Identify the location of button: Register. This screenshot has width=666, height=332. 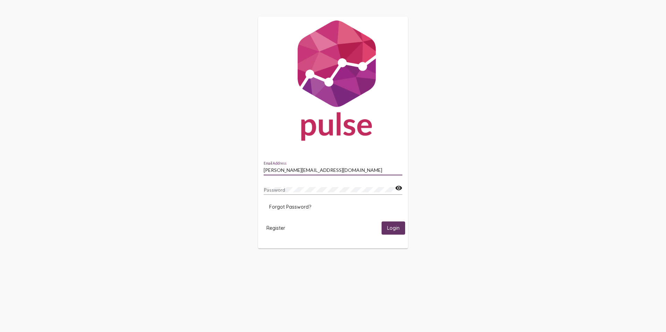
(276, 228).